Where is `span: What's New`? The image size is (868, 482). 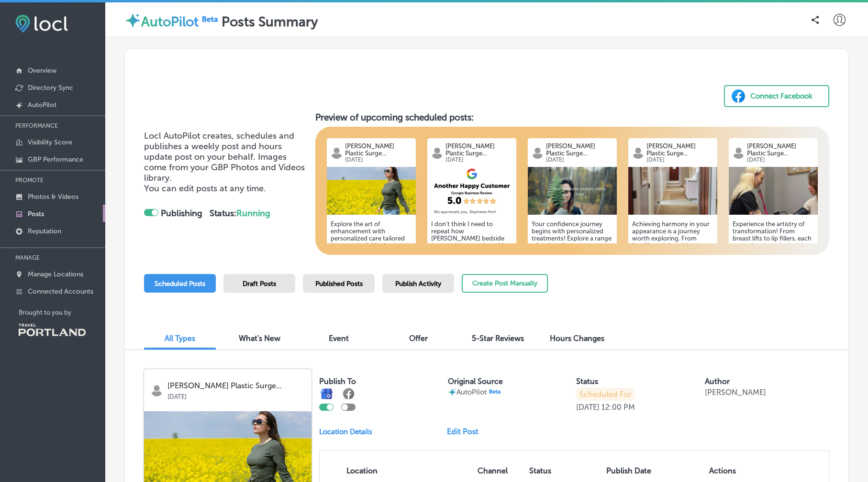 span: What's New is located at coordinates (259, 338).